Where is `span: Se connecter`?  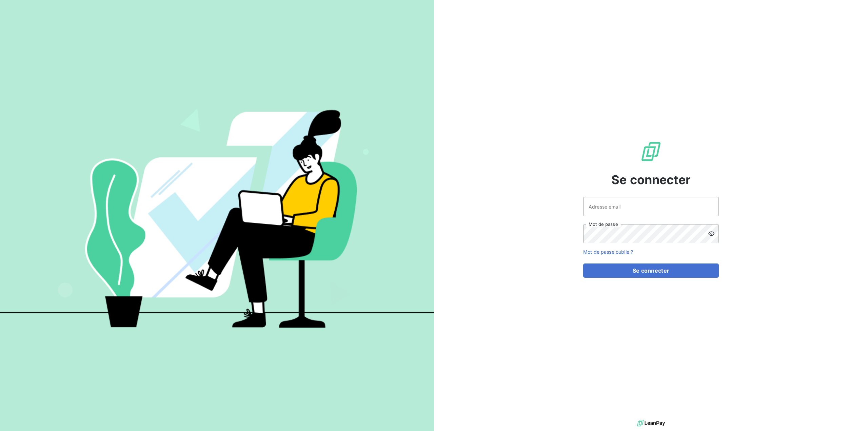
span: Se connecter is located at coordinates (651, 179).